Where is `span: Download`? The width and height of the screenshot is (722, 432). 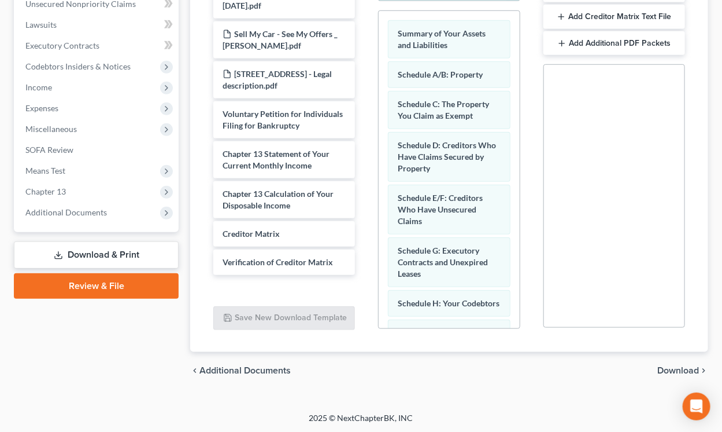 span: Download is located at coordinates (679, 370).